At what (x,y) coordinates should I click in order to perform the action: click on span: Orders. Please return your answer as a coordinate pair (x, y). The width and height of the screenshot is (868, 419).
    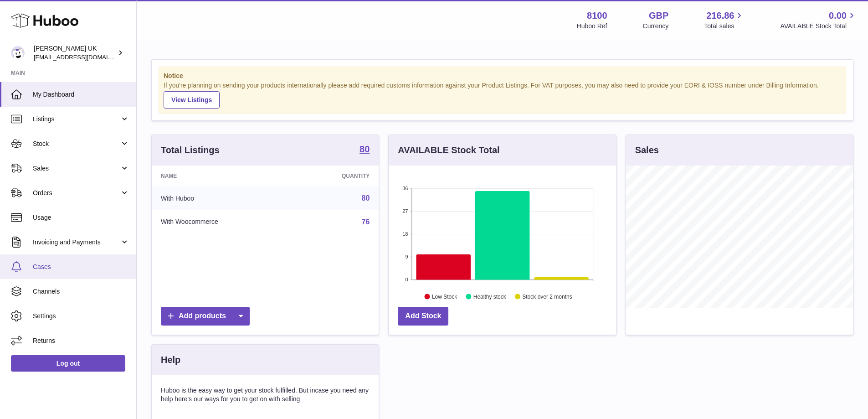
    Looking at the image, I should click on (76, 192).